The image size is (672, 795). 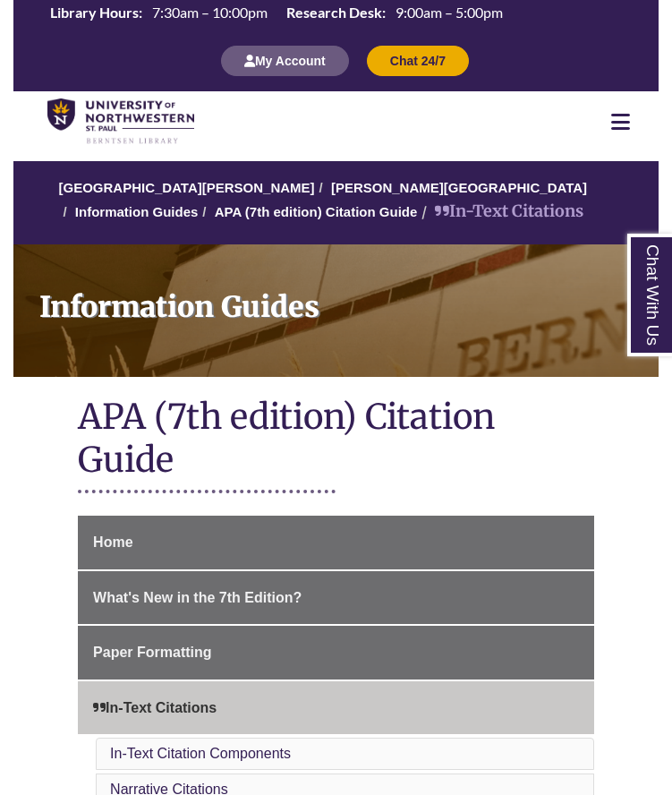 What do you see at coordinates (121, 121) in the screenshot?
I see `img: UNWSP Library Logo` at bounding box center [121, 121].